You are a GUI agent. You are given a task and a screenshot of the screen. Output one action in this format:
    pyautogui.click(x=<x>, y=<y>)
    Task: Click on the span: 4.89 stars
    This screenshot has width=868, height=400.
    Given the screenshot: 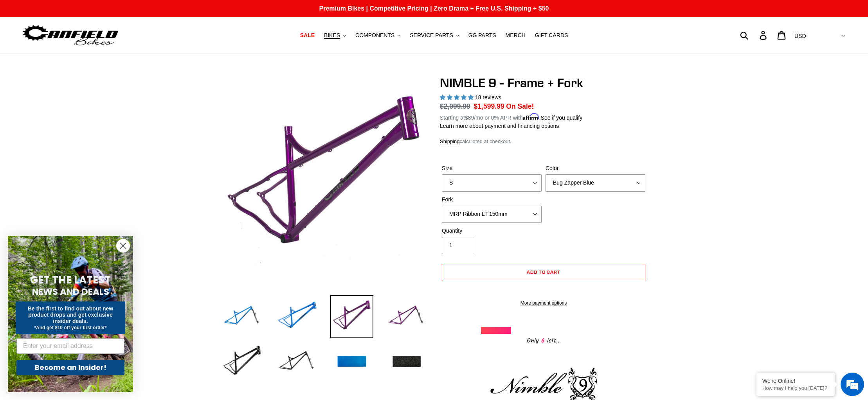 What is the action you would take?
    pyautogui.click(x=457, y=98)
    